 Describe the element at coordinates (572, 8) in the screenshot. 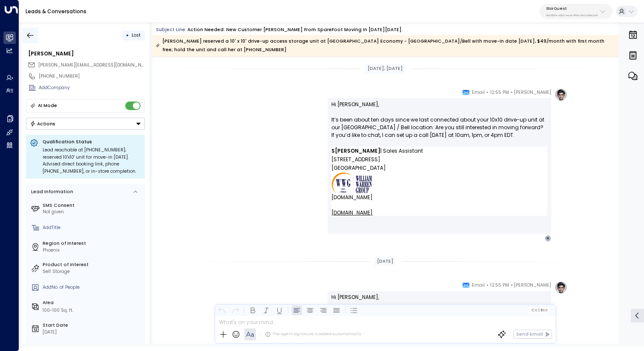

I see `p: StorQuest` at that location.